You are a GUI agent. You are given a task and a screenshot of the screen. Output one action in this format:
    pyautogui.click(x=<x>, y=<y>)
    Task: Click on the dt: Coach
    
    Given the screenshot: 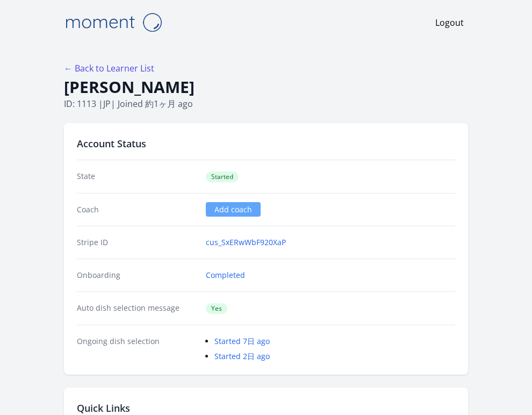 What is the action you would take?
    pyautogui.click(x=137, y=210)
    